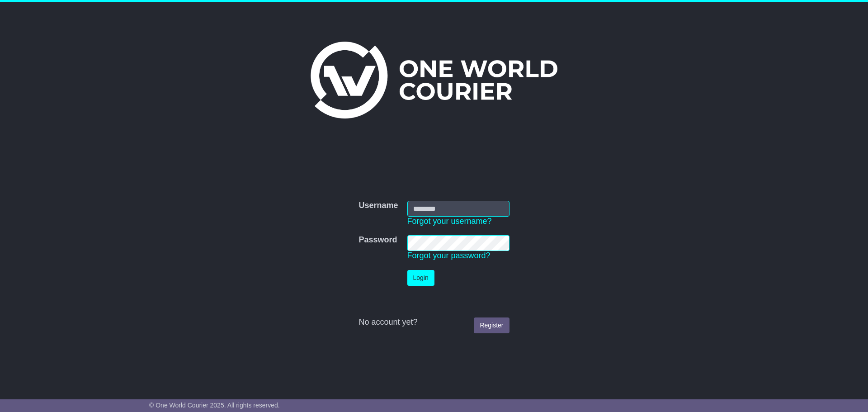  What do you see at coordinates (214, 405) in the screenshot?
I see `span: © One World Courier 2025. All rights reserved.` at bounding box center [214, 405].